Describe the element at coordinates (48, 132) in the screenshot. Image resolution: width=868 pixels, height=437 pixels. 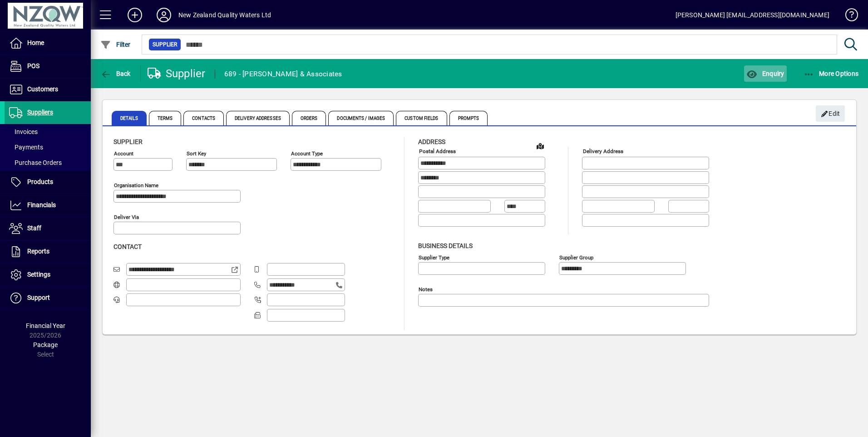
I see `a: Invoices` at that location.